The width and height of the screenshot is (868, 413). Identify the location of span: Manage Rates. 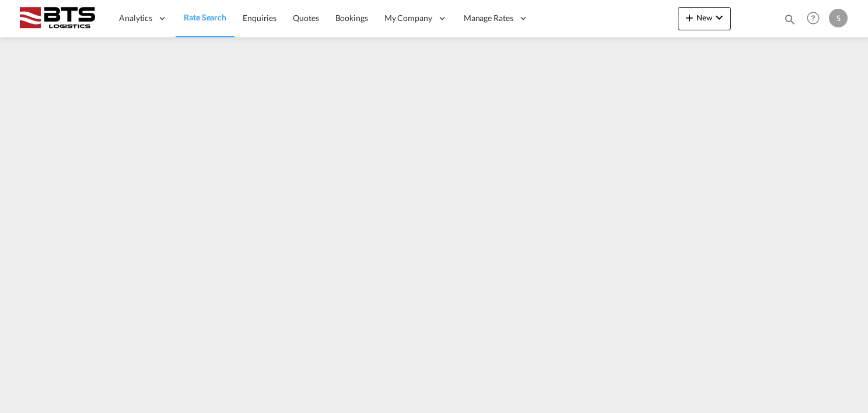
(488, 18).